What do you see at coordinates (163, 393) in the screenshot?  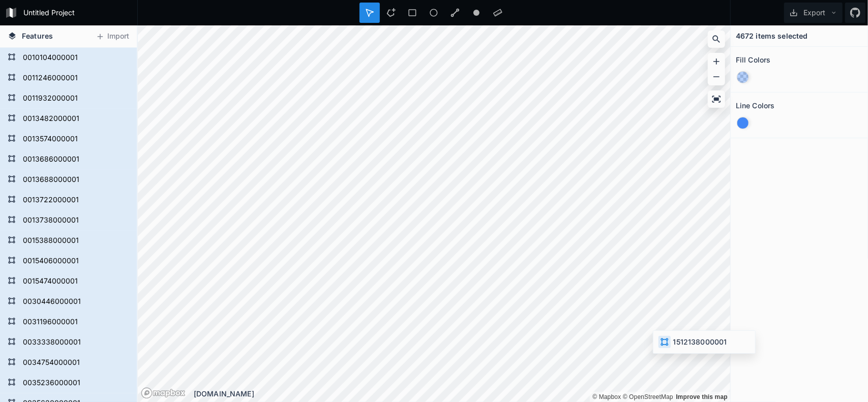 I see `a: Mapbox logo` at bounding box center [163, 393].